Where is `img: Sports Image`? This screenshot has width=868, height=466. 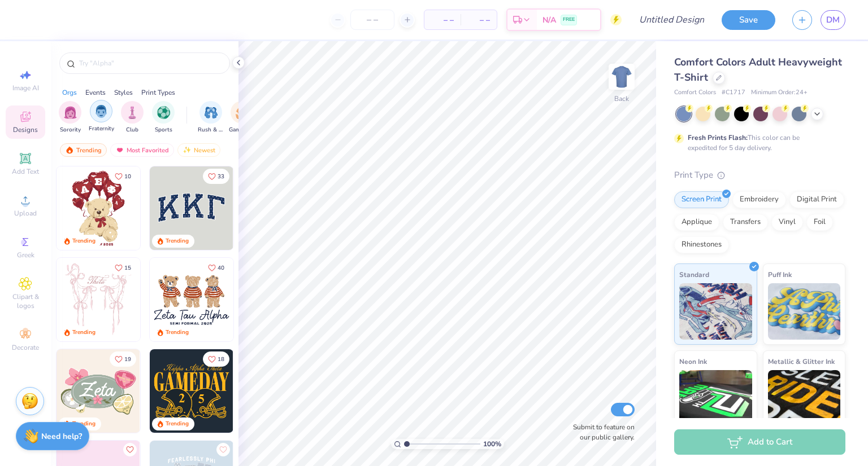
img: Sports Image is located at coordinates (163, 112).